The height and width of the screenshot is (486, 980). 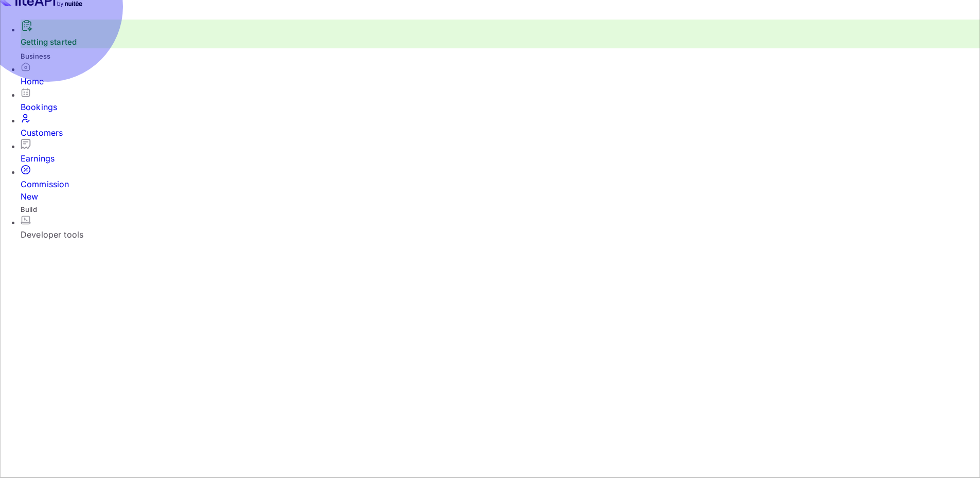 What do you see at coordinates (500, 183) in the screenshot?
I see `div: CommissionNew` at bounding box center [500, 183].